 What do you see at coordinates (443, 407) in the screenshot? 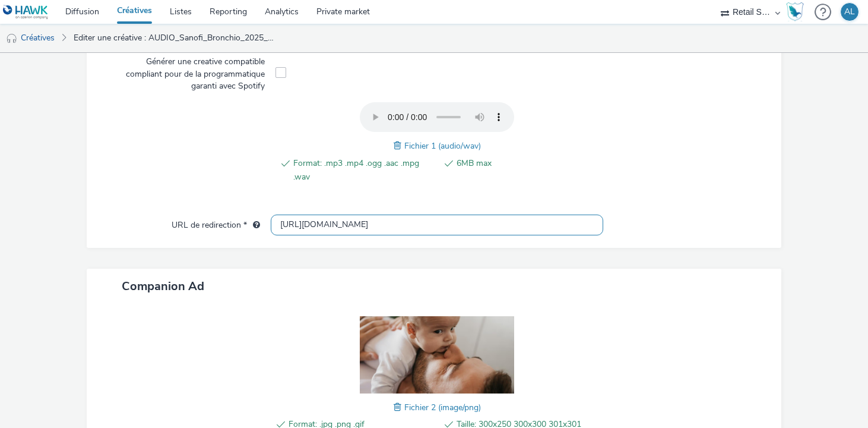
I see `span: Fichier 2 (image/png)` at bounding box center [443, 407].